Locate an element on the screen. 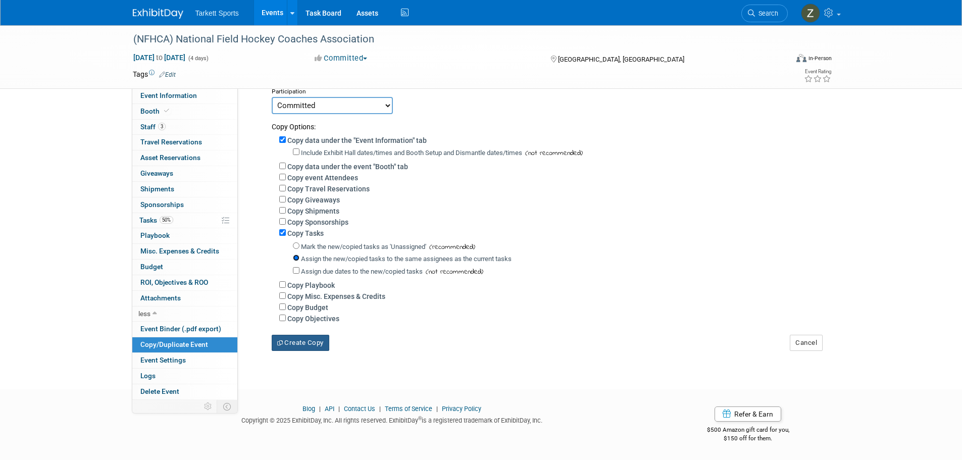 This screenshot has width=962, height=460. a: Terms of Service is located at coordinates (409, 409).